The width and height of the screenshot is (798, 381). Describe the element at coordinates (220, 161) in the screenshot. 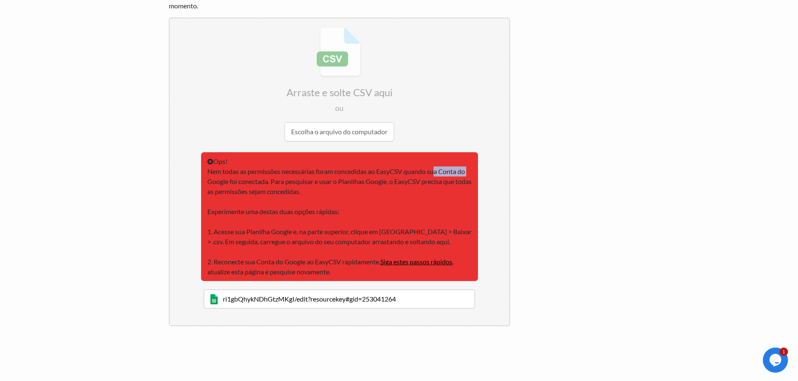

I see `font: Ops!` at that location.